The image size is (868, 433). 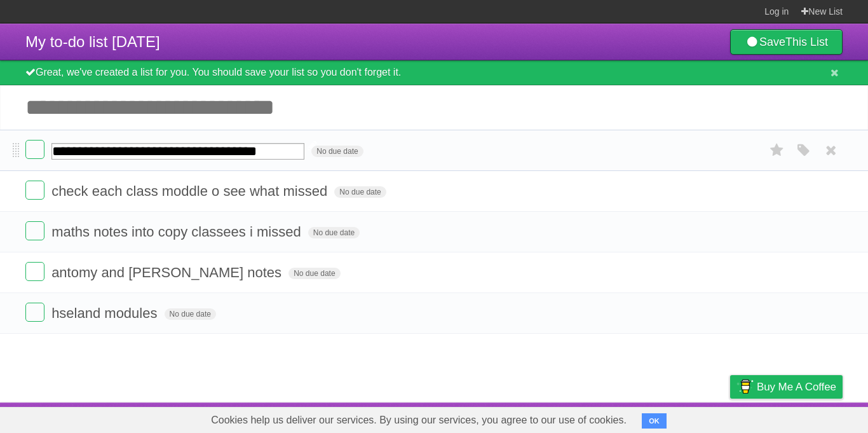 What do you see at coordinates (777, 150) in the screenshot?
I see `label: Star task` at bounding box center [777, 150].